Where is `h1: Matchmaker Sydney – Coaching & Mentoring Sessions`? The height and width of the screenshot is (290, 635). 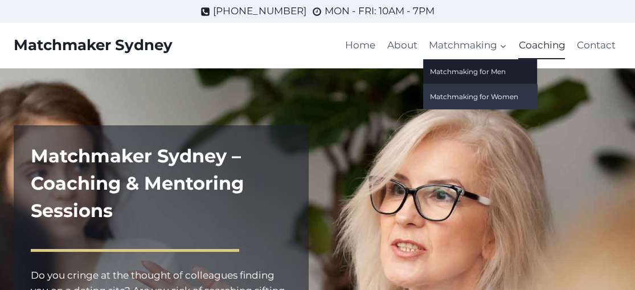 h1: Matchmaker Sydney – Coaching & Mentoring Sessions is located at coordinates (161, 183).